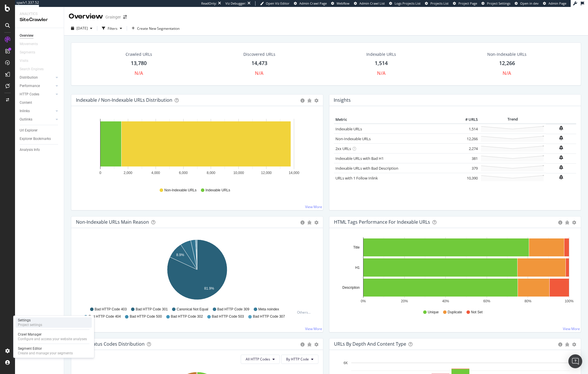 The width and height of the screenshot is (588, 374). I want to click on a: Segments, so click(30, 52).